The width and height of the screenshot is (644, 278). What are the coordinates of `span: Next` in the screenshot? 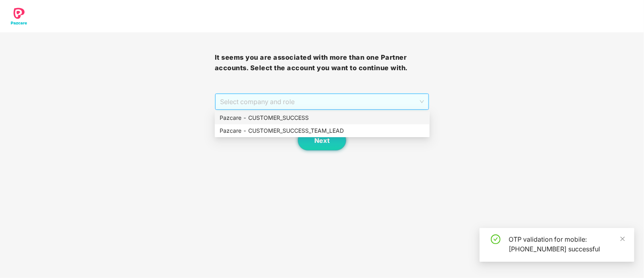 It's located at (322, 141).